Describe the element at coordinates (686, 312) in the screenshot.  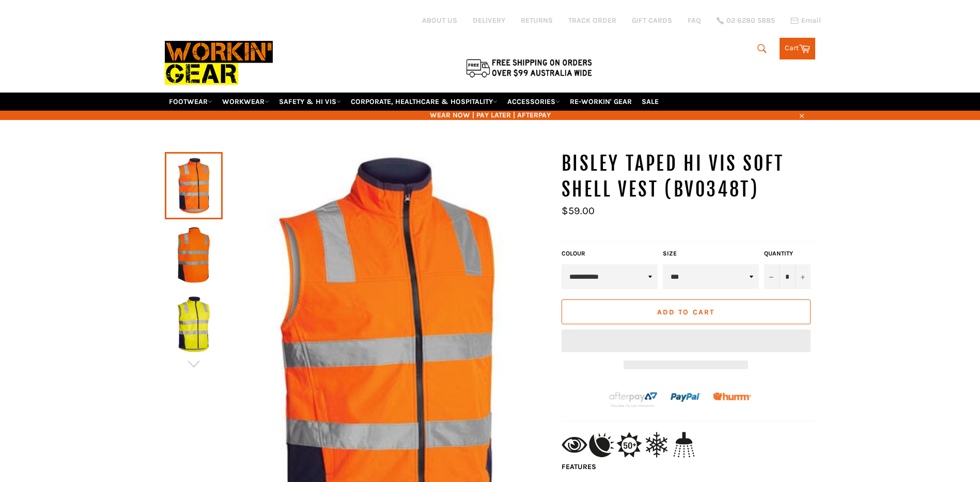
I see `span: Add to Cart` at that location.